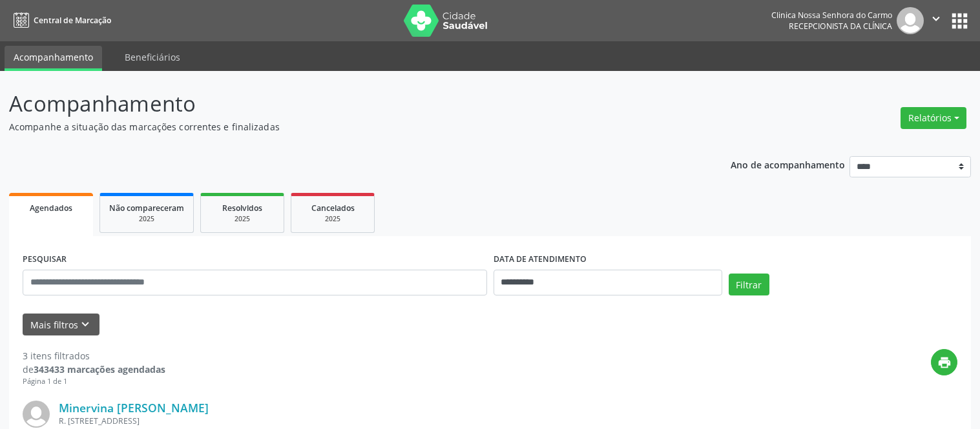 This screenshot has height=429, width=980. Describe the element at coordinates (749, 285) in the screenshot. I see `button: Filtrar` at that location.